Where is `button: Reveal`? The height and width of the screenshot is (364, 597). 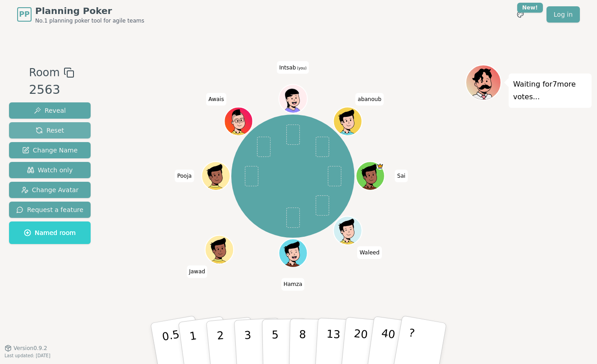 button: Reveal is located at coordinates (50, 111).